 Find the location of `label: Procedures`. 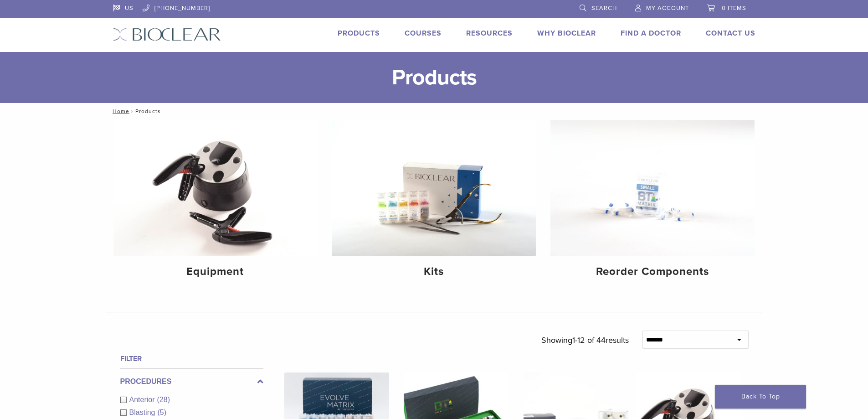

label: Procedures is located at coordinates (192, 382).